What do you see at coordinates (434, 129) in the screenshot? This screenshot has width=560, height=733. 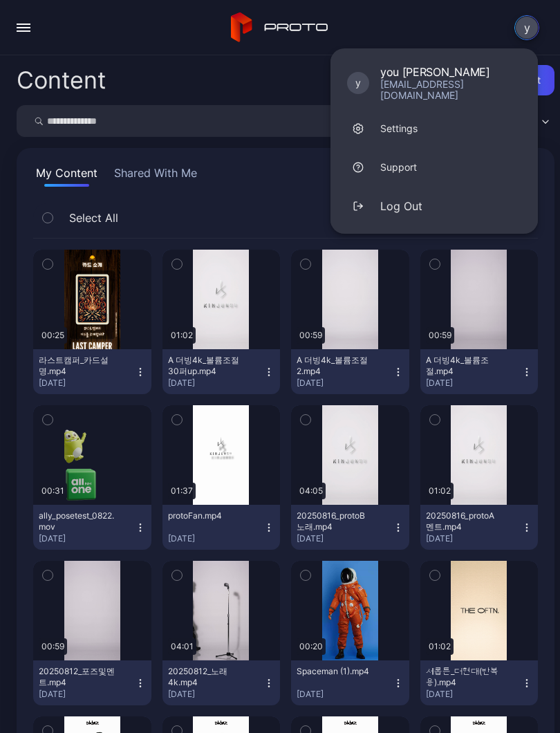 I see `a: Settings` at bounding box center [434, 129].